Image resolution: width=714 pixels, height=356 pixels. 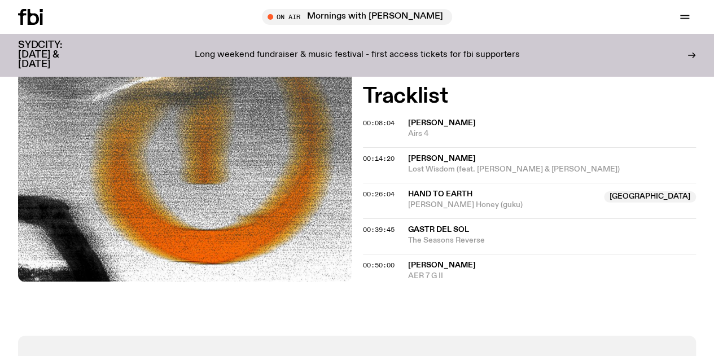 I want to click on div: Outline, so click(x=85, y=10).